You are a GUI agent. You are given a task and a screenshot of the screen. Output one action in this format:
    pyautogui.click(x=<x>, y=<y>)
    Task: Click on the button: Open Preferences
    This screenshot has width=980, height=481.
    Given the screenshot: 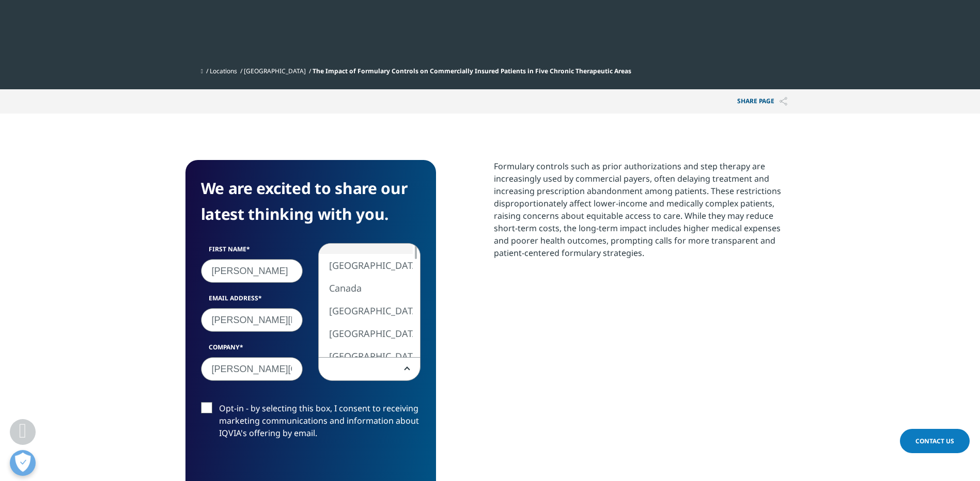 What is the action you would take?
    pyautogui.click(x=23, y=463)
    